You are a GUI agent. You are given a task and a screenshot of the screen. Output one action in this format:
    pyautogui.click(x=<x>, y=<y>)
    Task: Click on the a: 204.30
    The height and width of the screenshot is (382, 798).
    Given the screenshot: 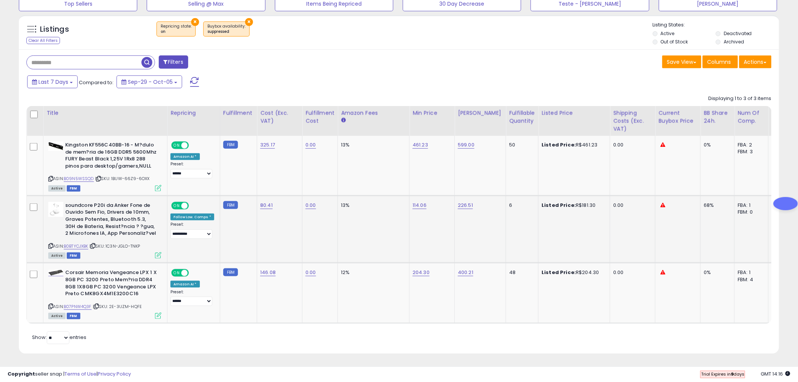 What is the action you would take?
    pyautogui.click(x=421, y=272)
    